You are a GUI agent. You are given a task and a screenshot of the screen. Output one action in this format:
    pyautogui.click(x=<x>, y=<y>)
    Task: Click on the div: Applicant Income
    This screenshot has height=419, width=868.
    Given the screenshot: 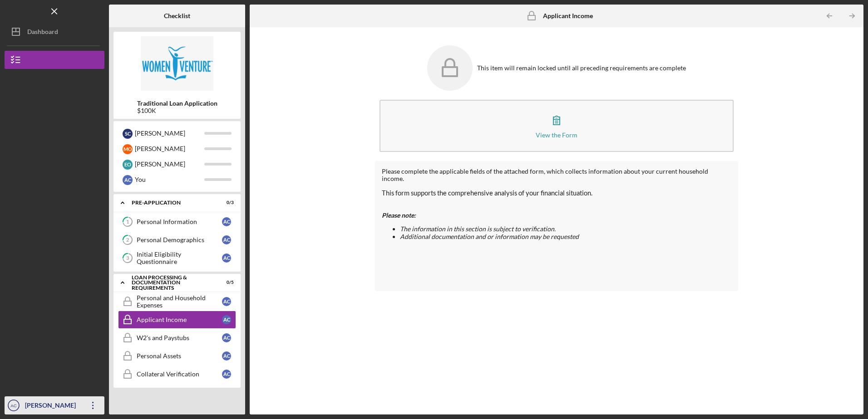 What is the action you would take?
    pyautogui.click(x=179, y=320)
    